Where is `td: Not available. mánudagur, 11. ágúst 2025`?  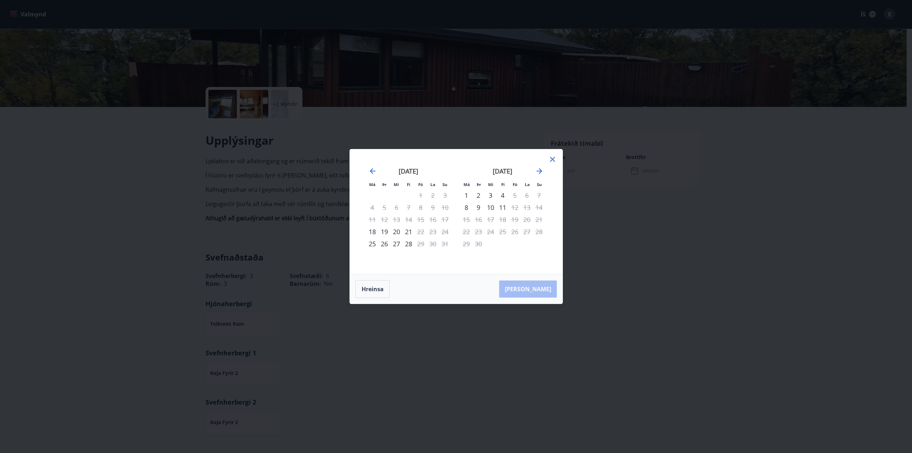
td: Not available. mánudagur, 11. ágúst 2025 is located at coordinates (372, 220).